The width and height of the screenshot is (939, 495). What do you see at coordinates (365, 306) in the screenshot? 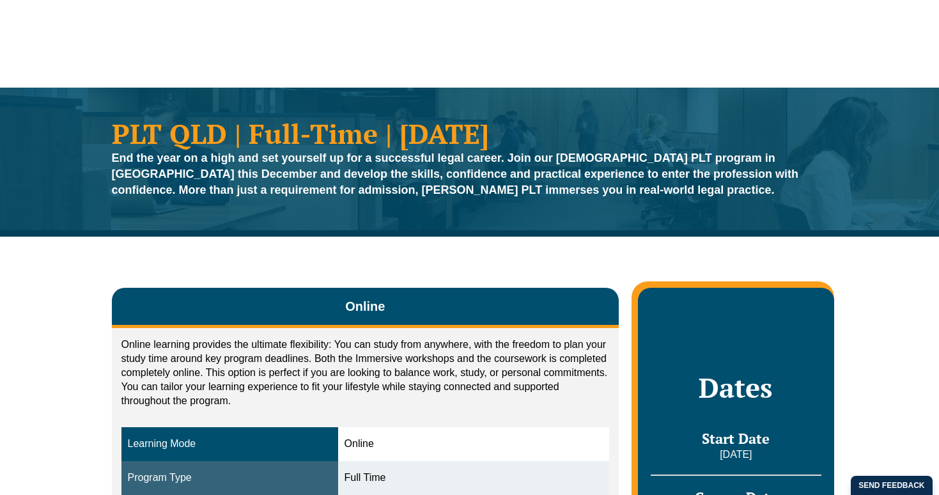
I see `span: Online` at bounding box center [365, 306].